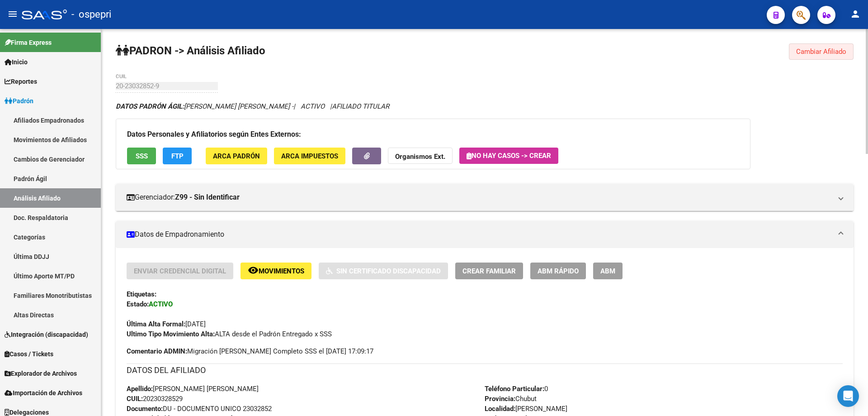 The image size is (868, 416). Describe the element at coordinates (500, 408) in the screenshot. I see `strong: Localidad:` at that location.